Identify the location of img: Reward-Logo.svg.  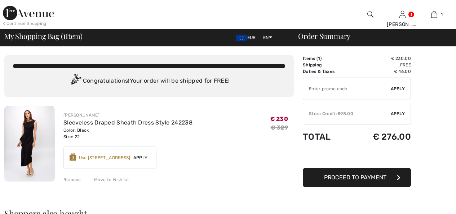
(73, 157).